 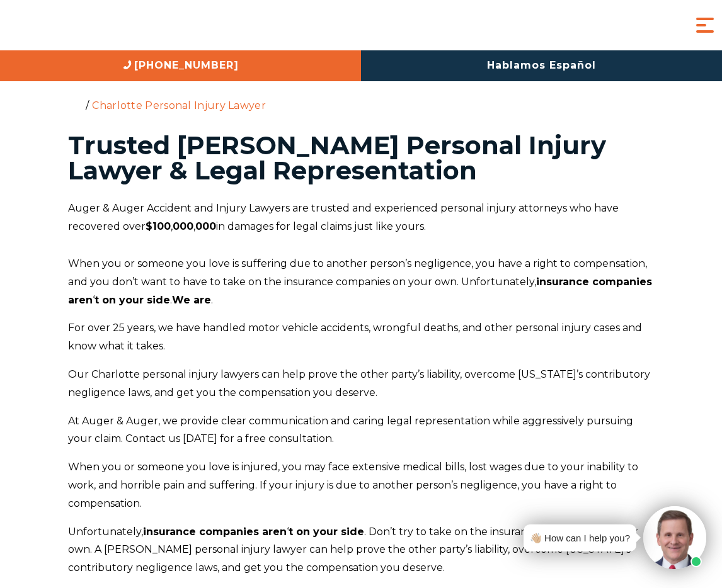 I want to click on p: Auger & Auger Accident and Injury Lawyers are trusted and experienced personal injury attorneys w..., so click(x=361, y=218).